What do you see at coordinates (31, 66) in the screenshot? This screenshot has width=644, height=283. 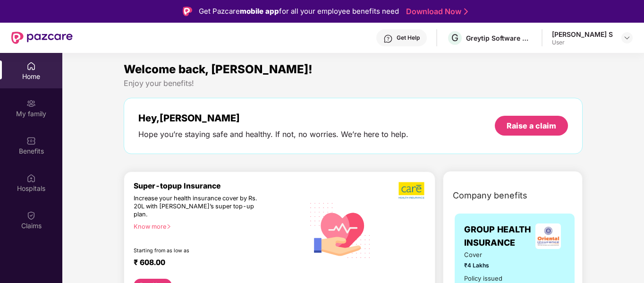 I see `img: svg+xml;base64,PHN2ZyBpZD0iSG9tZSIgeG1sbnM9Imh0dHA6Ly93d3cudzMub3JnLzIwMDAvc3ZnIiB3aWR0aD0iMjAiIG...` at bounding box center [31, 66].